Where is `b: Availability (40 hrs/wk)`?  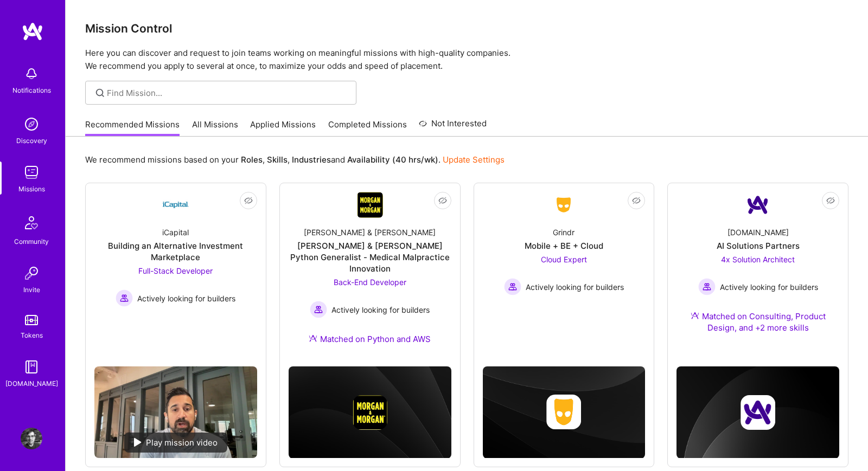 b: Availability (40 hrs/wk) is located at coordinates (392, 159).